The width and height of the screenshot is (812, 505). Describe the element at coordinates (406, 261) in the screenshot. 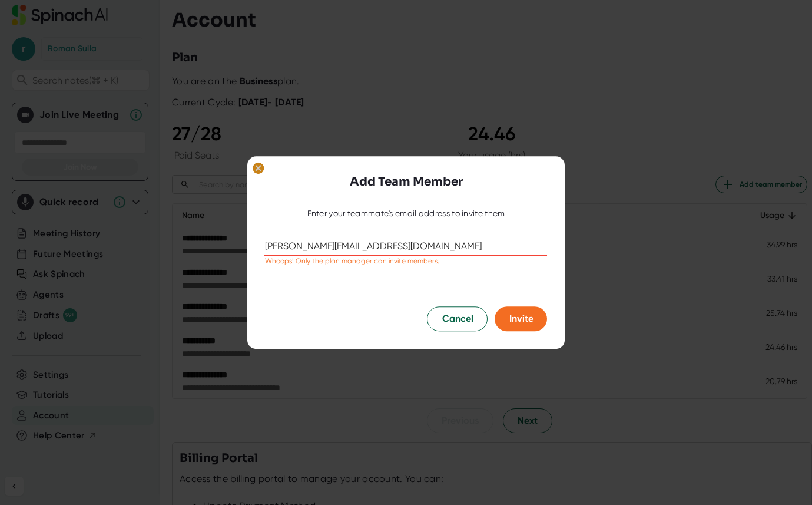

I see `div: Whoops! Only the plan manager can invite members.` at that location.